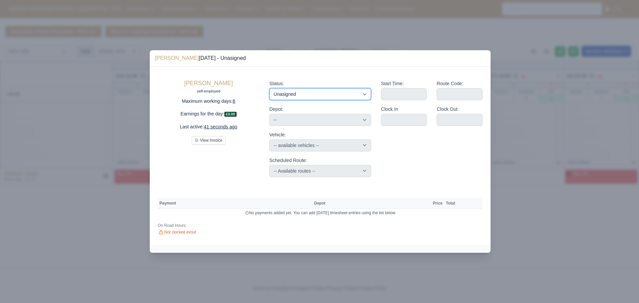  I want to click on label: Depot:, so click(276, 109).